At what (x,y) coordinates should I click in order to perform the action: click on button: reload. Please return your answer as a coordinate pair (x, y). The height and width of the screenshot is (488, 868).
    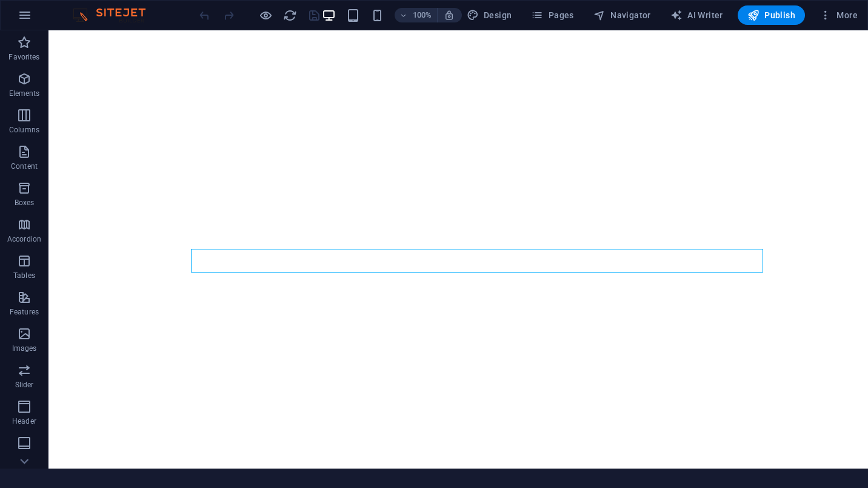
    Looking at the image, I should click on (291, 15).